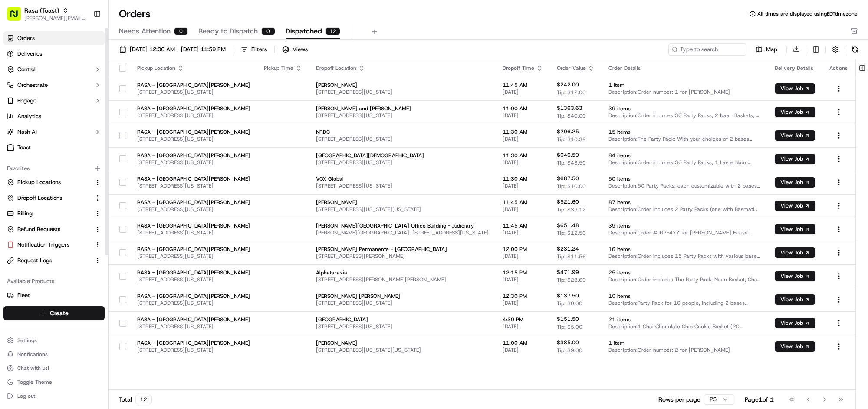 The width and height of the screenshot is (868, 409). I want to click on span: Tip: $10.00, so click(571, 186).